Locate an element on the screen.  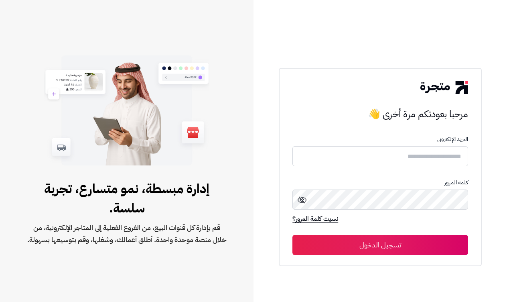
p: البريد الإلكترونى is located at coordinates (381, 139).